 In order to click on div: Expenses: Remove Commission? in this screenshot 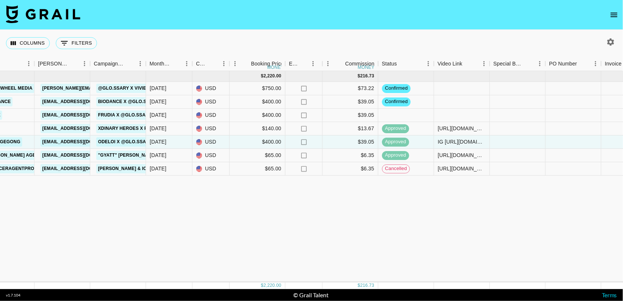, I will do `click(304, 64)`.